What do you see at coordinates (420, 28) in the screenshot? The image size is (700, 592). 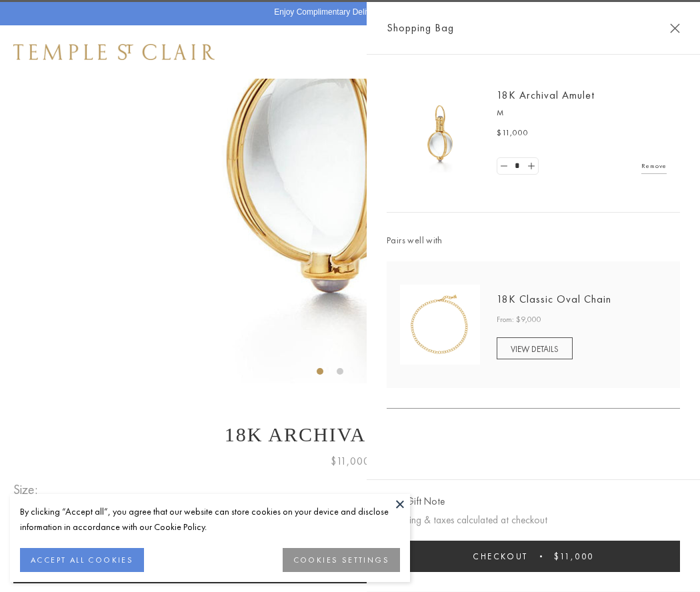 I see `span: Shopping Bag` at bounding box center [420, 28].